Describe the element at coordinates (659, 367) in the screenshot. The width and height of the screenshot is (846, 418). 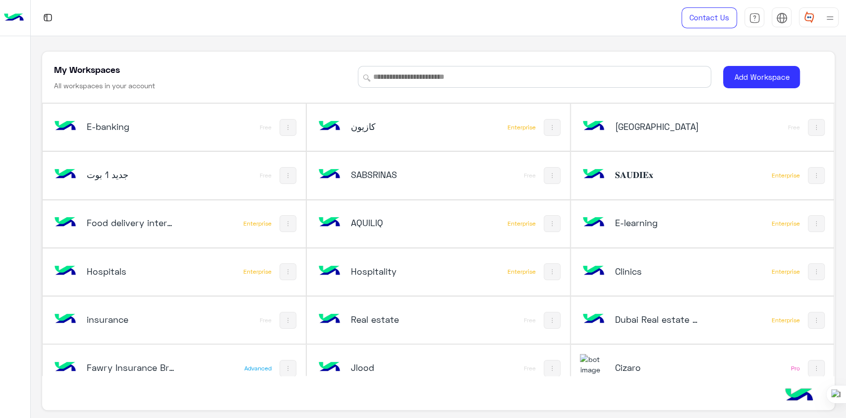
I see `h5: Cizaro` at that location.